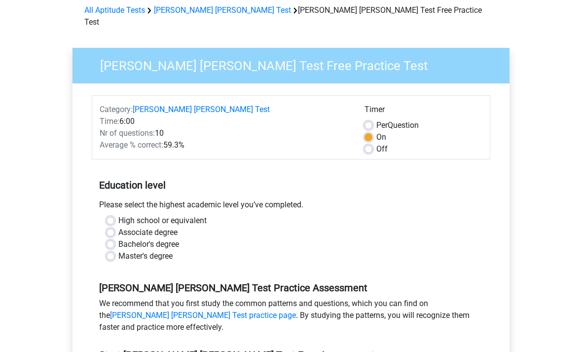  What do you see at coordinates (224, 145) in the screenshot?
I see `div: 59.3%` at bounding box center [224, 145].